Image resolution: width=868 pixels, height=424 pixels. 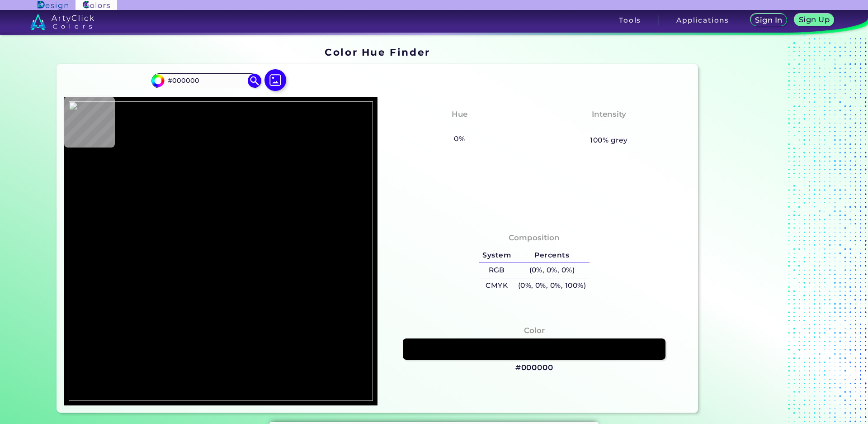 I want to click on h1: Color Hue Finder, so click(x=377, y=52).